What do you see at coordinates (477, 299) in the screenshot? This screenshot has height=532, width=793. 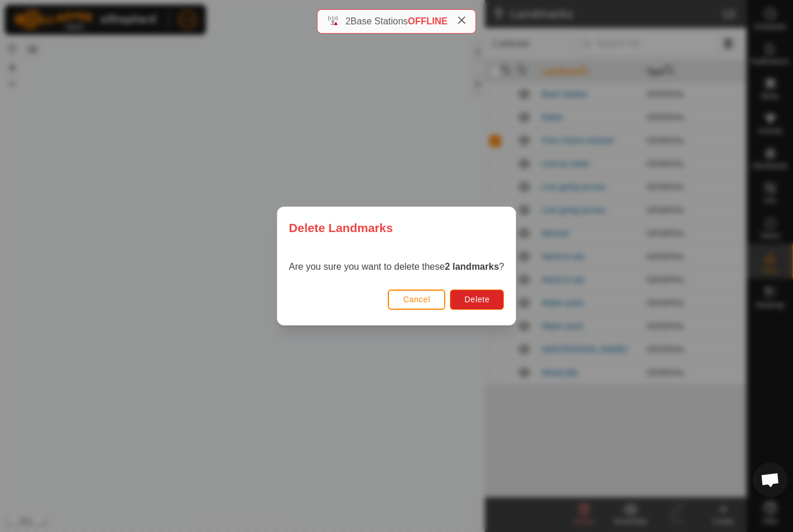 I see `span: Delete` at bounding box center [477, 299].